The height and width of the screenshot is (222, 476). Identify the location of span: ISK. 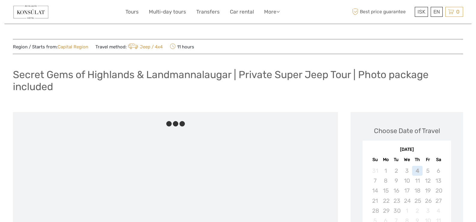
(421, 12).